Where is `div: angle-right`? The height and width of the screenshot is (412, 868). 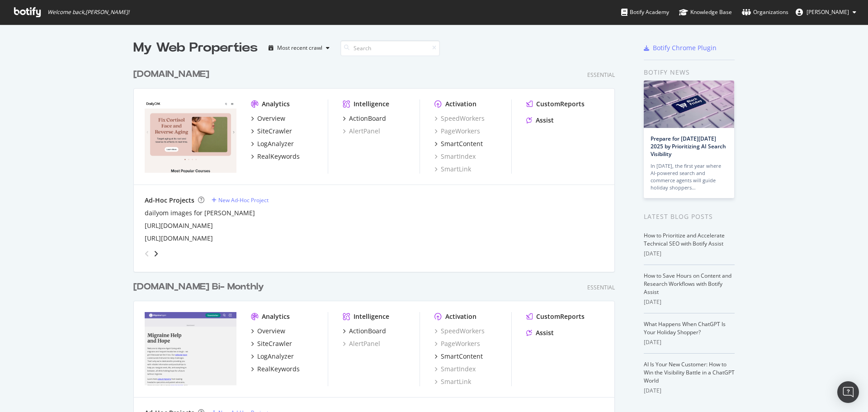 div: angle-right is located at coordinates (156, 254).